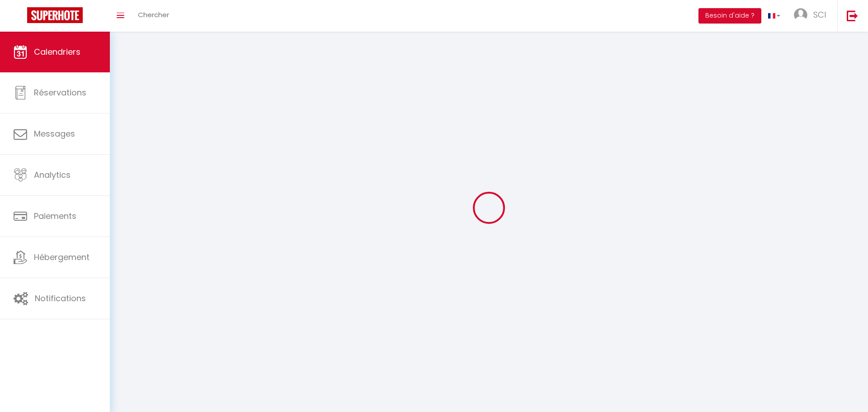  Describe the element at coordinates (852, 16) in the screenshot. I see `img: logout` at that location.